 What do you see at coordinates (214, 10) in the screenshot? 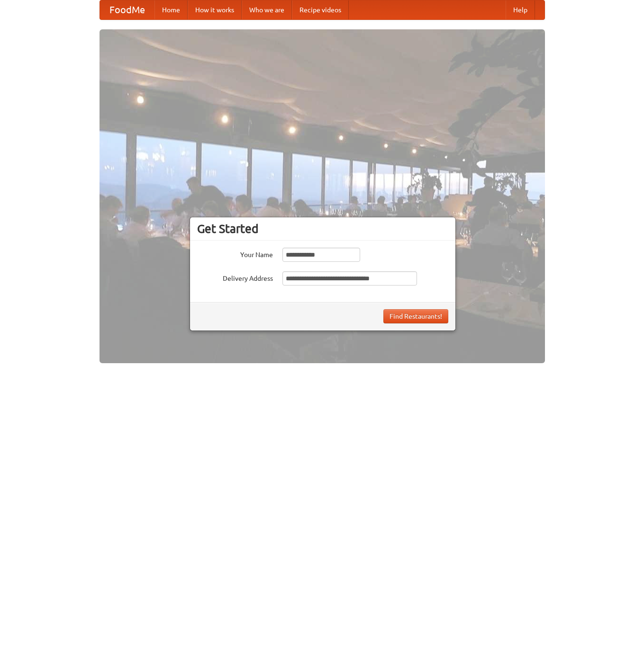
I see `a: How it works` at bounding box center [214, 10].